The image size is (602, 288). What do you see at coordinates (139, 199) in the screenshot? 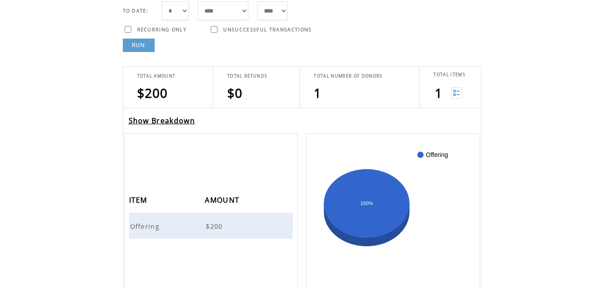
I see `a: ITEM` at bounding box center [139, 199].